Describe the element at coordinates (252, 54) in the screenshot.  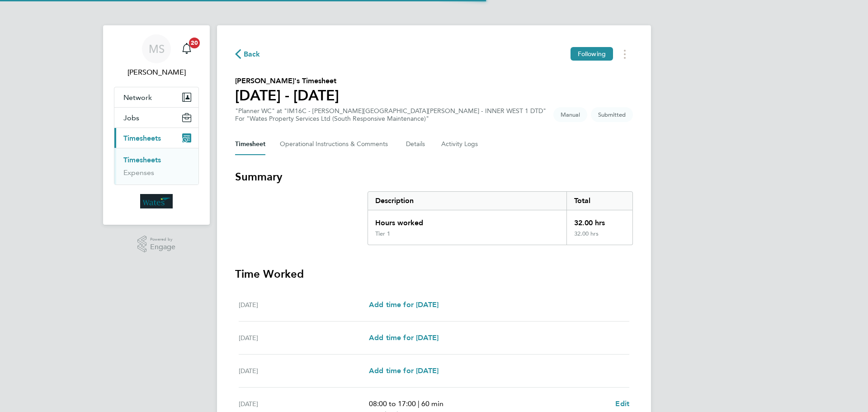
I see `span: Back` at that location.